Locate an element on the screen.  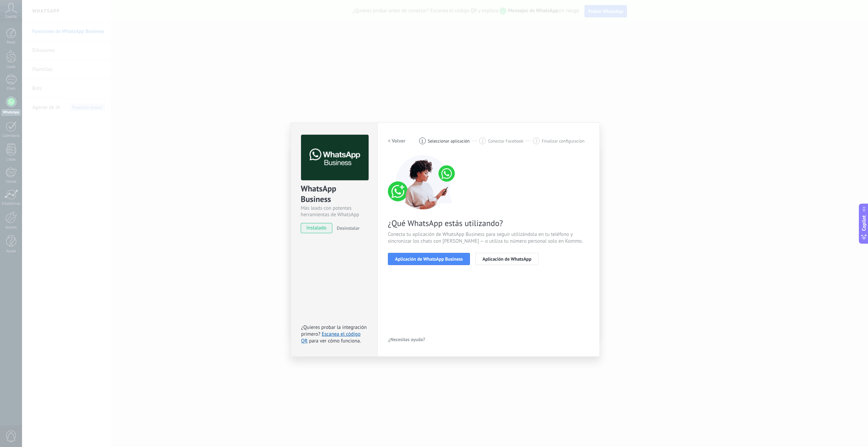
button: ¿Necesitas ayuda? is located at coordinates (406, 340).